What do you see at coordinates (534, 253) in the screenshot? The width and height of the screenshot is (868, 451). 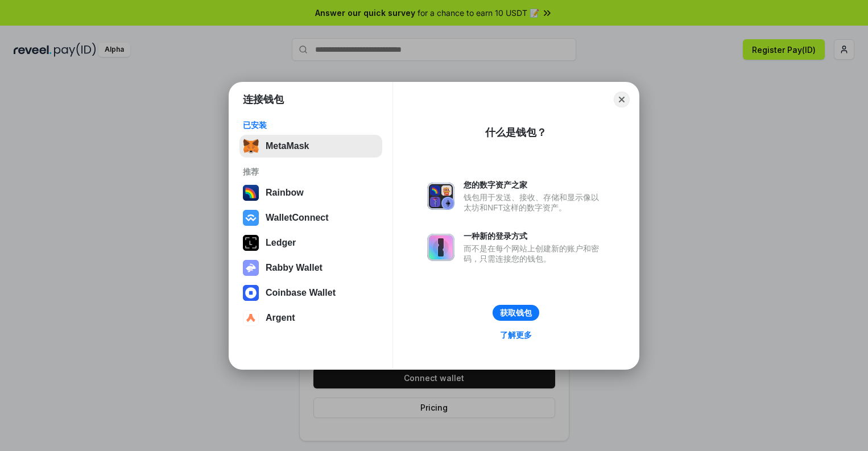 I see `div: 而不是在每个网站上创建新的账户和密码，只需连接您的钱包。` at bounding box center [534, 253].